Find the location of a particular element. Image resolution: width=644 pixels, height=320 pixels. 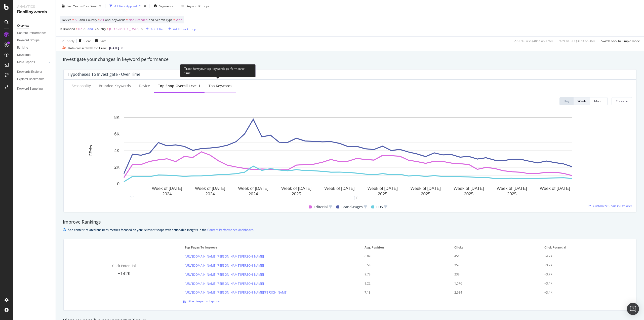

a: Keywords is located at coordinates (34, 55).